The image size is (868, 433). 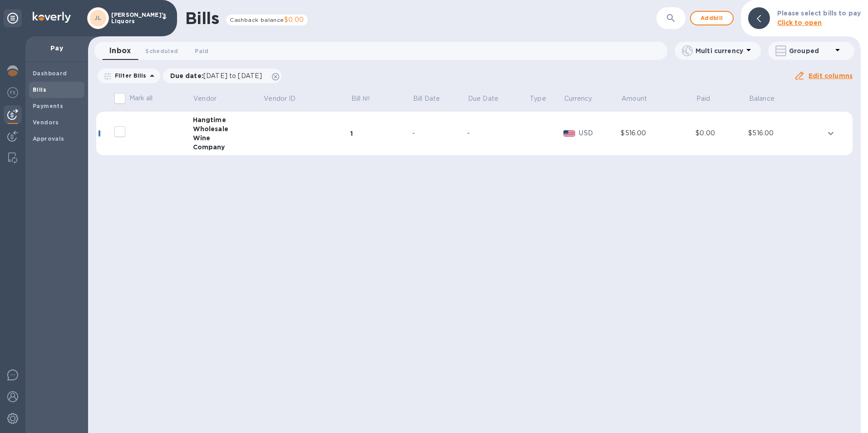 I want to click on b: Click to open, so click(x=800, y=23).